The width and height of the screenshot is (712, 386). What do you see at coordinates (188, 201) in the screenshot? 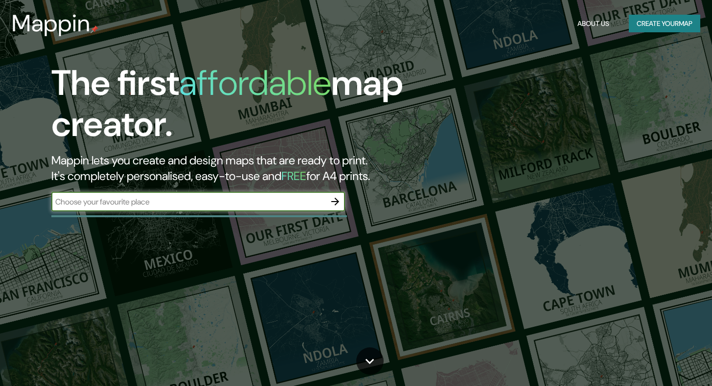
I see `input: Choose your favourite place` at bounding box center [188, 201].